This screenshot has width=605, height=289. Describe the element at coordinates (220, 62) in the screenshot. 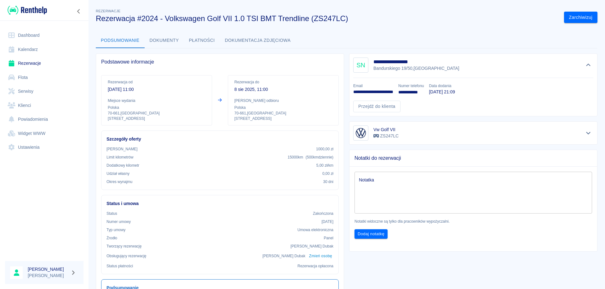

I see `span: Podstawowe informacje` at that location.